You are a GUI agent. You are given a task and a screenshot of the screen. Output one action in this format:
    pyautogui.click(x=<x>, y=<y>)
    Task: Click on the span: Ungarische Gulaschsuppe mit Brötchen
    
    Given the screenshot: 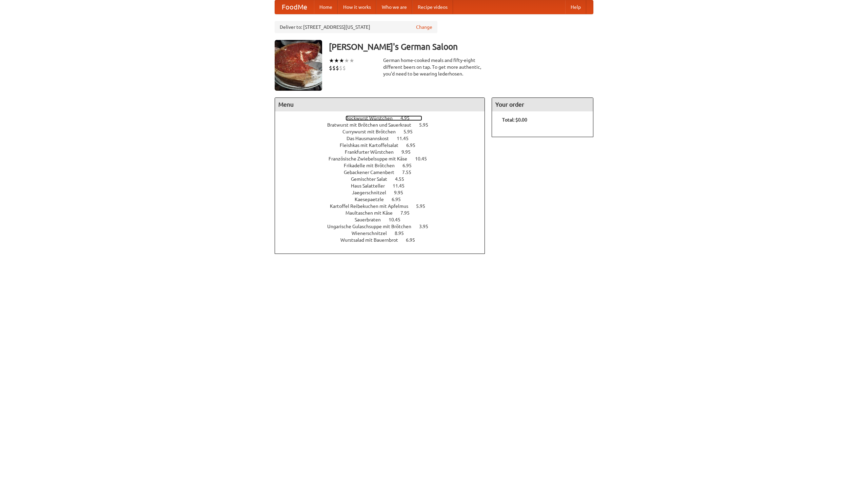 What is the action you would take?
    pyautogui.click(x=372, y=227)
    